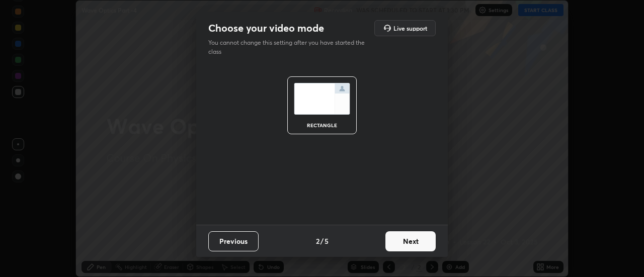 The image size is (644, 277). What do you see at coordinates (322, 125) in the screenshot?
I see `div: rectangle` at bounding box center [322, 125].